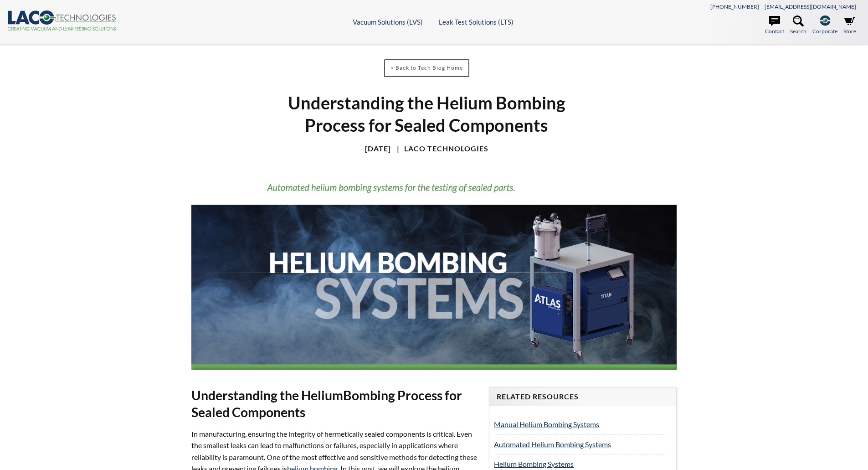 This screenshot has height=470, width=868. What do you see at coordinates (850, 26) in the screenshot?
I see `a: Store` at bounding box center [850, 26].